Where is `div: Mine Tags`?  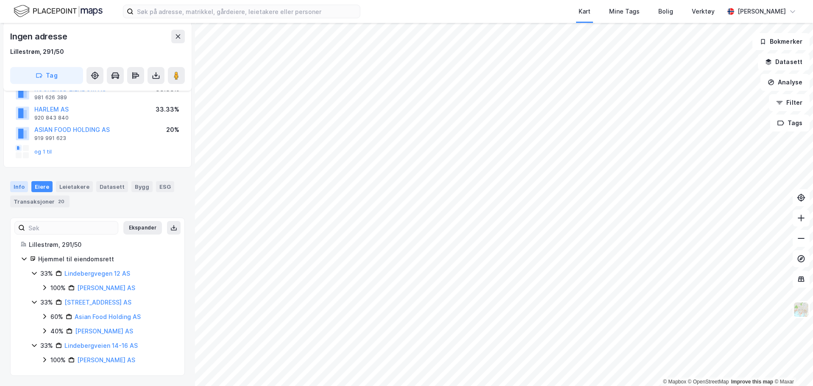
div: Mine Tags is located at coordinates (624, 11).